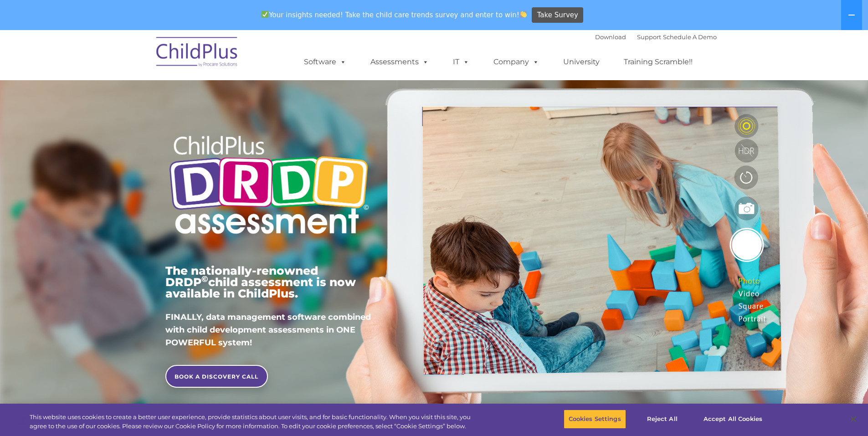 This screenshot has height=436, width=868. Describe the element at coordinates (261, 282) in the screenshot. I see `span: The nationally-renowned DRDP child assessment is now available in ChildPlus.` at that location.